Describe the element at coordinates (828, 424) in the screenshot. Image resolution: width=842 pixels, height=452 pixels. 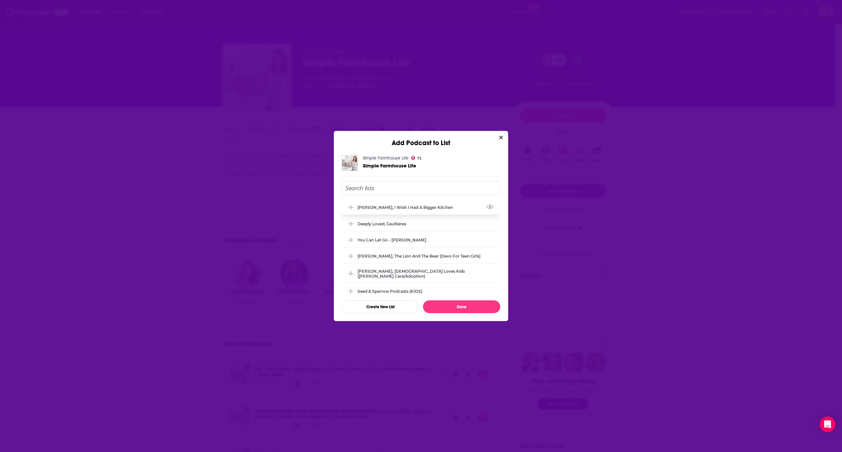
I see `div: Open Intercom Messenger` at that location.